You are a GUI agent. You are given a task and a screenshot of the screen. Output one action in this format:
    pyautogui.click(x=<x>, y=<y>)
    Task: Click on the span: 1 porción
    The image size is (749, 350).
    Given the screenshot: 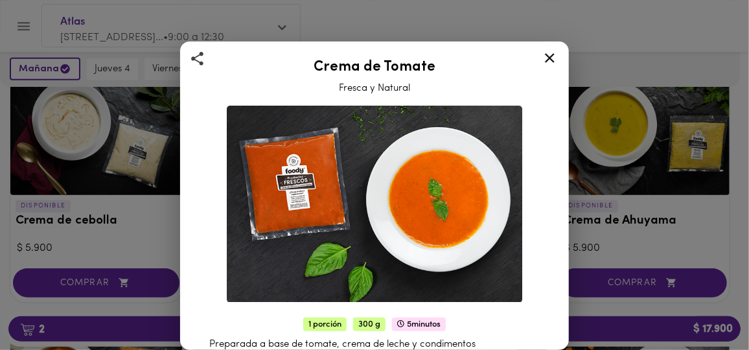 What is the action you would take?
    pyautogui.click(x=325, y=324)
    